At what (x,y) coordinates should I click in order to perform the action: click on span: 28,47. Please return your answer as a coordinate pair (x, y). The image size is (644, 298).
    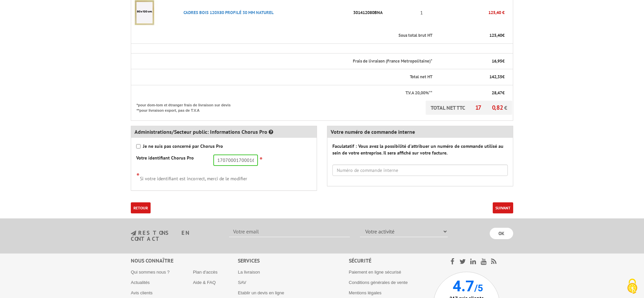
    Looking at the image, I should click on (496, 93).